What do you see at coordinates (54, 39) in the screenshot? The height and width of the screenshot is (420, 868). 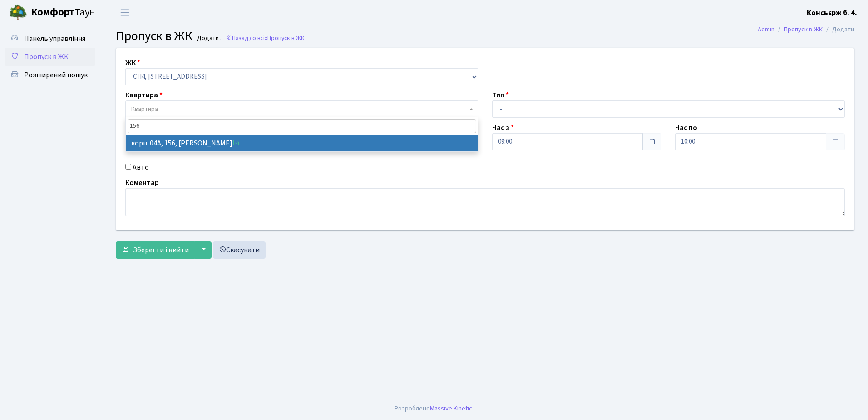 I see `span: Панель управління` at bounding box center [54, 39].